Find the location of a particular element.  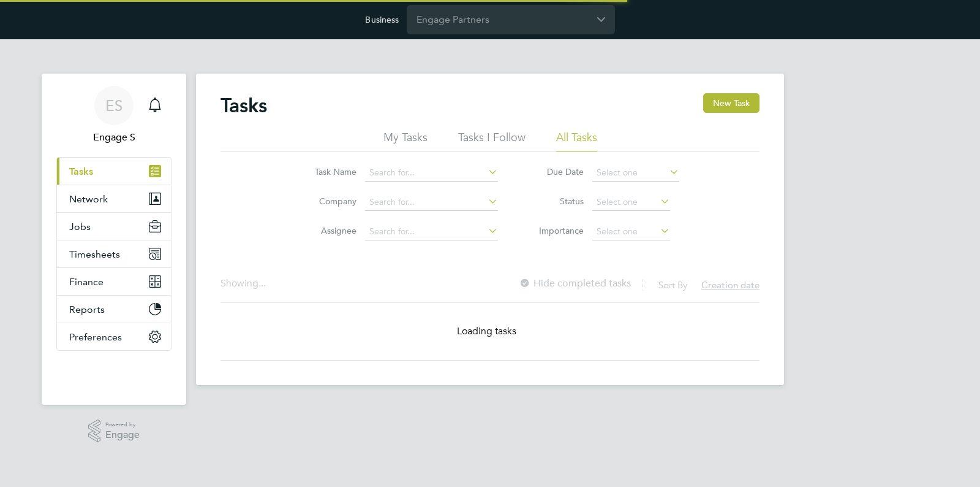

nav: Main navigation is located at coordinates (114, 239).